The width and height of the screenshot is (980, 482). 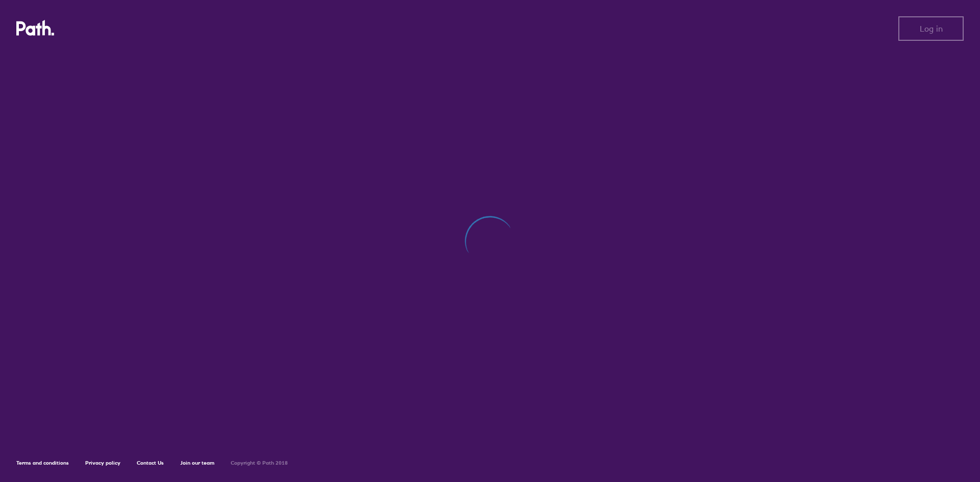 What do you see at coordinates (931, 29) in the screenshot?
I see `button: Log in` at bounding box center [931, 29].